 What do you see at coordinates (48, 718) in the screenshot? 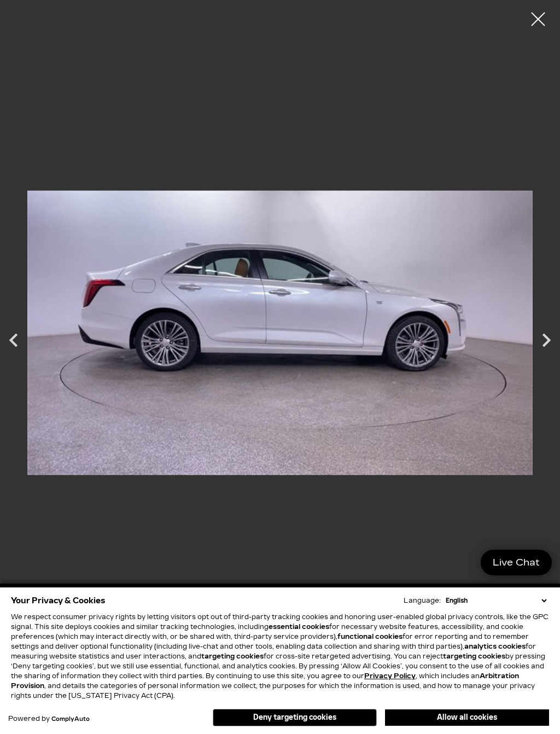
I see `div: Powered by` at bounding box center [48, 718].